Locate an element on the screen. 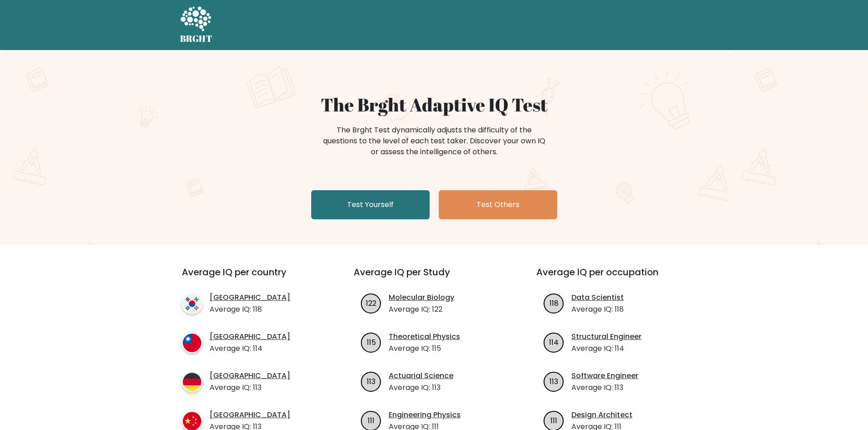  p: Average IQ: 122 is located at coordinates (422, 309).